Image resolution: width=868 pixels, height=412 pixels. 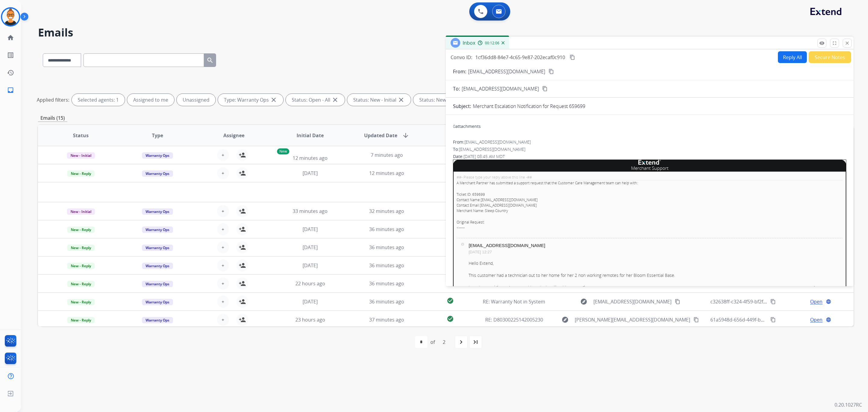 What do you see at coordinates (310, 284) in the screenshot?
I see `span: 22 hours ago` at bounding box center [310, 284].